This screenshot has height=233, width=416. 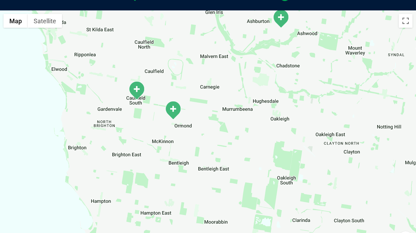 I want to click on button: Toggle fullscreen view, so click(x=405, y=21).